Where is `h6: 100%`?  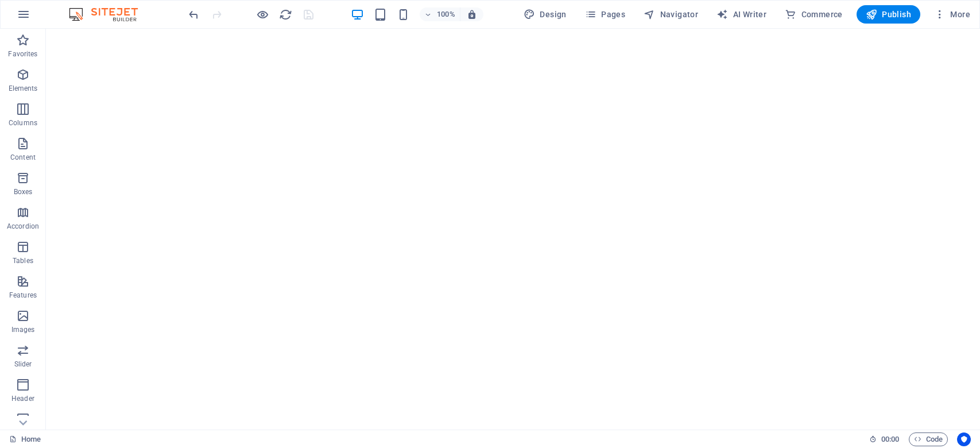
h6: 100% is located at coordinates (446, 15).